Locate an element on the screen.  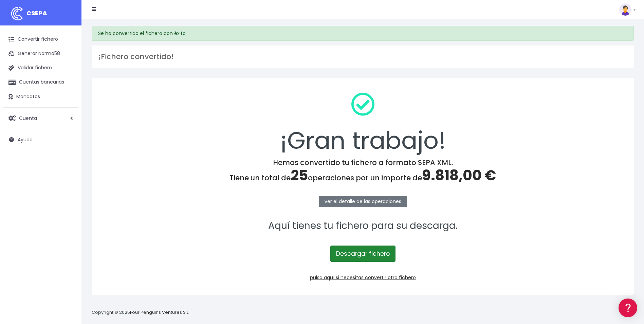
a: Ayuda is located at coordinates (41, 140).